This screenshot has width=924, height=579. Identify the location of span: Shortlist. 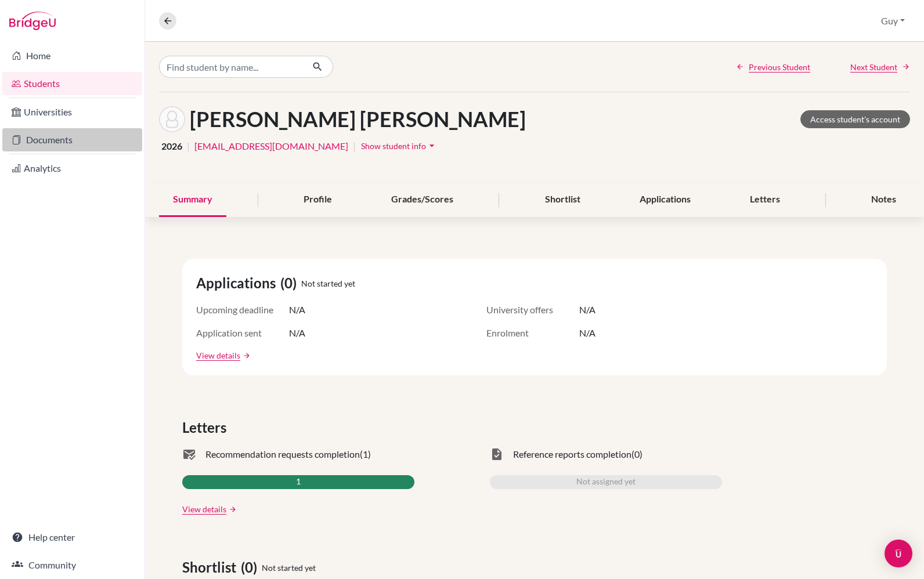
(211, 567).